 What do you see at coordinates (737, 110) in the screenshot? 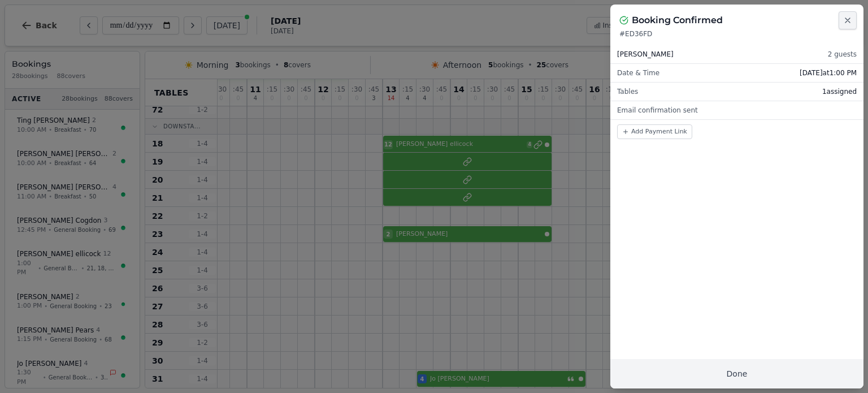
I see `div: Email confirmation sent` at bounding box center [737, 110].